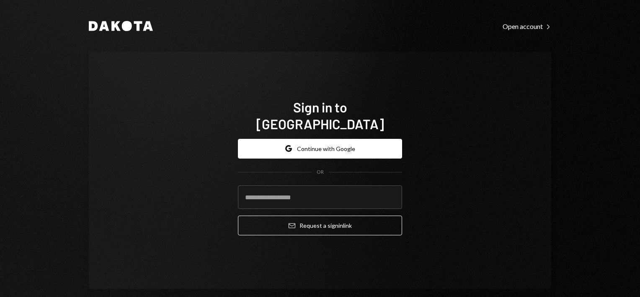  What do you see at coordinates (320, 172) in the screenshot?
I see `div: OR` at bounding box center [320, 172].